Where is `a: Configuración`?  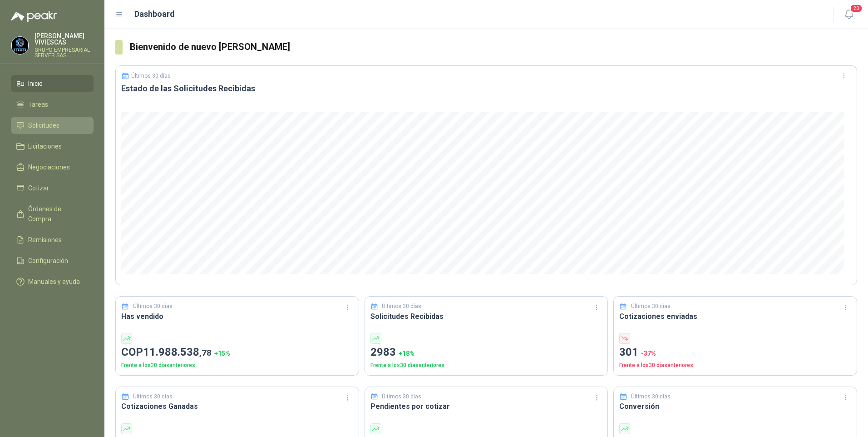 a: Configuración is located at coordinates (52, 261).